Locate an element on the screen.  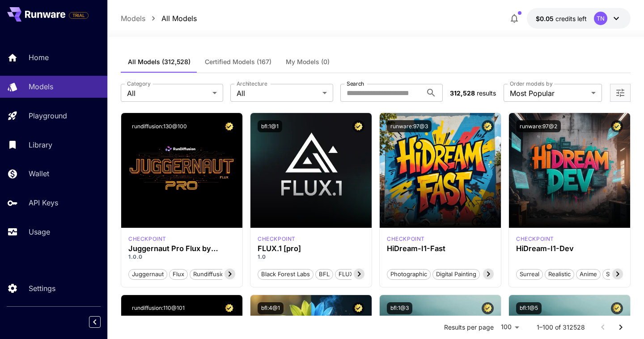
span: Stylized is located at coordinates (617, 274).